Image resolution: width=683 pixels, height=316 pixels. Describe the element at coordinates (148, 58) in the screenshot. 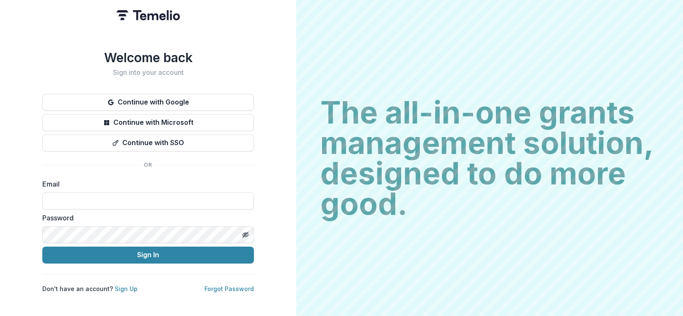

I see `h1: Welcome back` at that location.